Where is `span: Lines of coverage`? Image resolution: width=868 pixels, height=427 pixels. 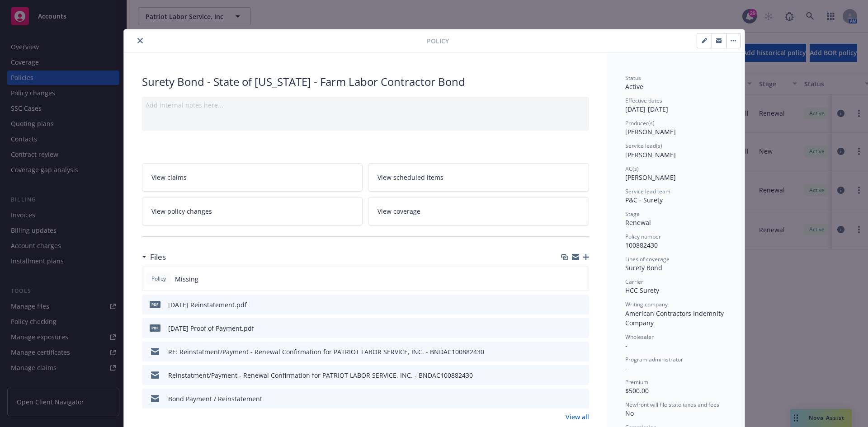 span: Lines of coverage is located at coordinates (647, 259).